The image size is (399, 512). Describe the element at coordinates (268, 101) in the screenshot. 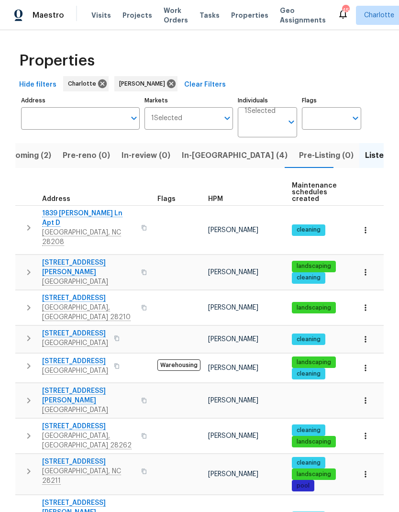

I see `label: Individuals` at that location.